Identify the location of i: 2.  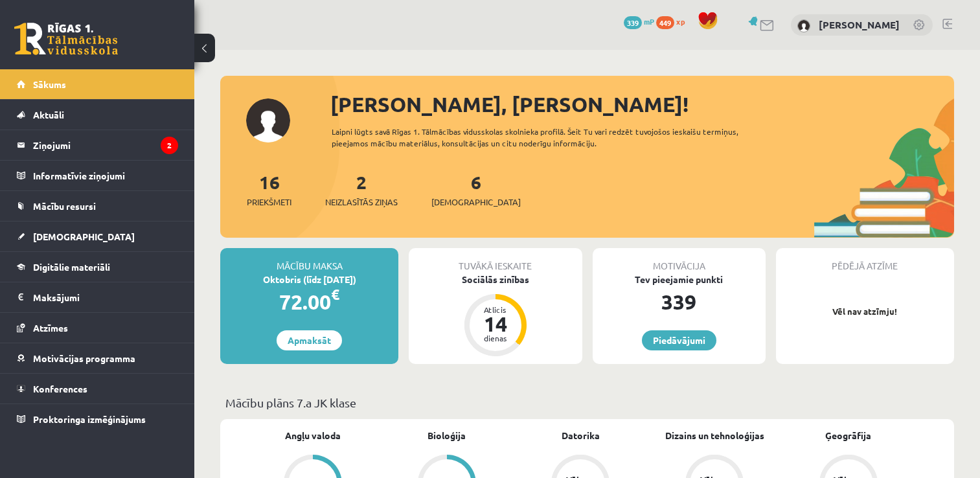
(169, 145).